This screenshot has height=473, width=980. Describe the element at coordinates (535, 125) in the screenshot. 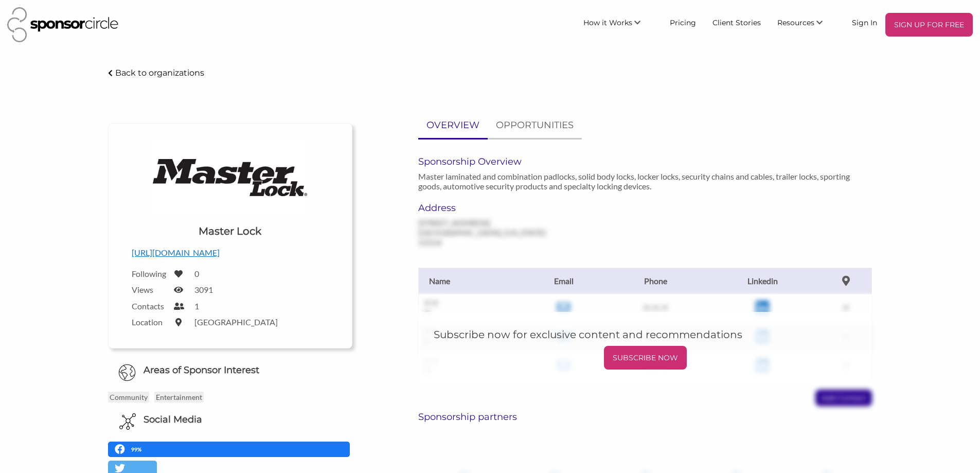

I see `p: OPPORTUNITIES` at that location.